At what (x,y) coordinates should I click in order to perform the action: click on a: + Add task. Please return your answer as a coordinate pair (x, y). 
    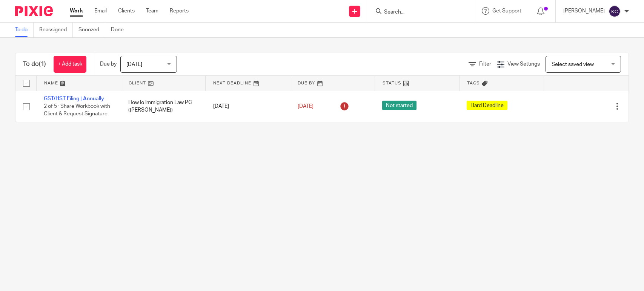
    Looking at the image, I should click on (70, 64).